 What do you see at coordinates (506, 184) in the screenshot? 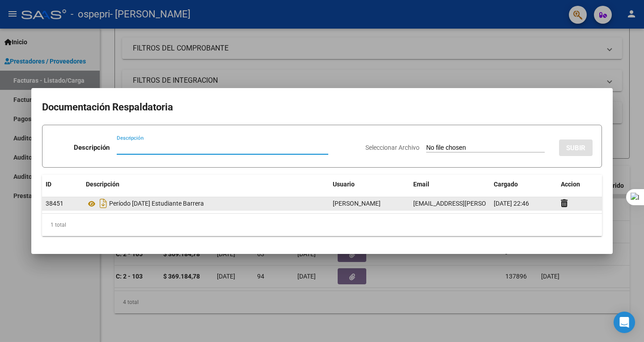
I see `span: Cargado` at bounding box center [506, 184].